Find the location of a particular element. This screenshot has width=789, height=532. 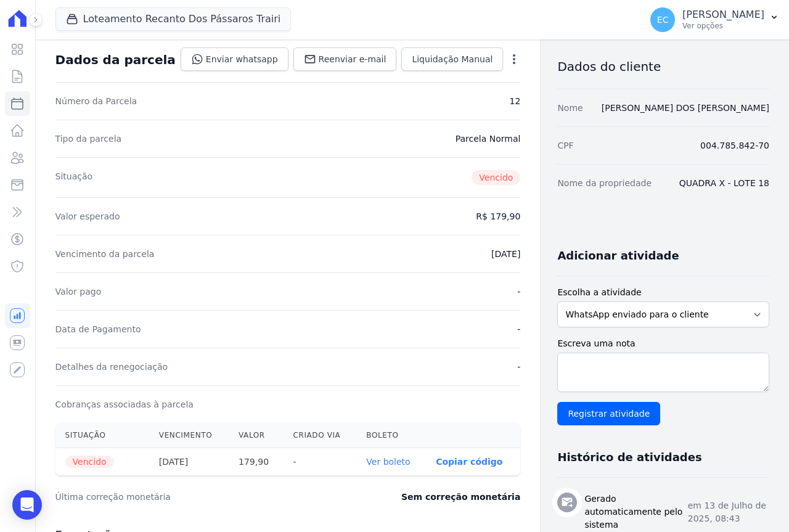

p: Copiar código is located at coordinates (469, 462).